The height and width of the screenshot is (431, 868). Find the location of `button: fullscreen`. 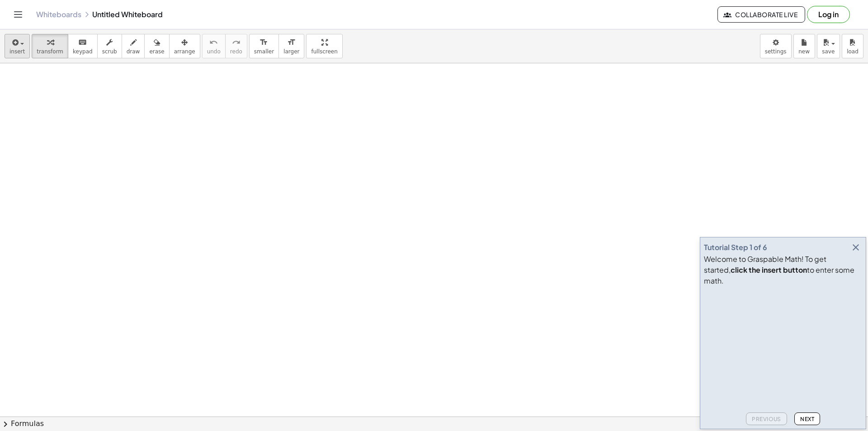

button: fullscreen is located at coordinates (324, 46).